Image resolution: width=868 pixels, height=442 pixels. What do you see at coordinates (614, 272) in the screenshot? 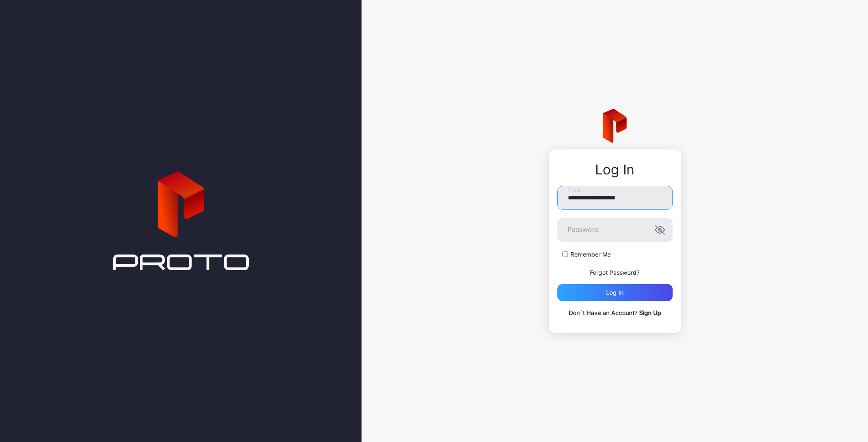
I see `a: Forgot Password?` at bounding box center [614, 272].